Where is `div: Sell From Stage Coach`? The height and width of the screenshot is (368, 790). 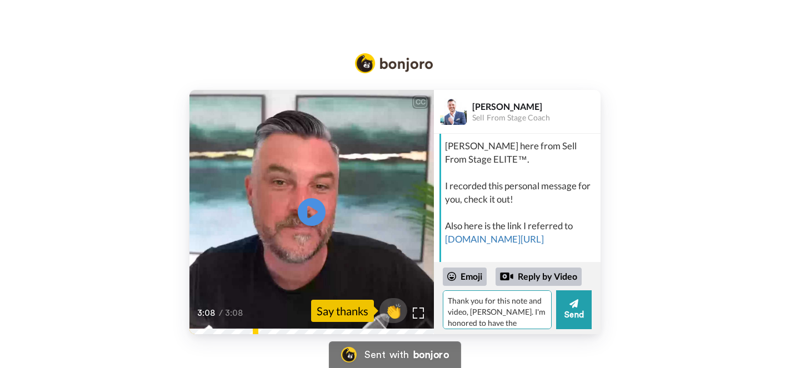 div: Sell From Stage Coach is located at coordinates (536, 118).